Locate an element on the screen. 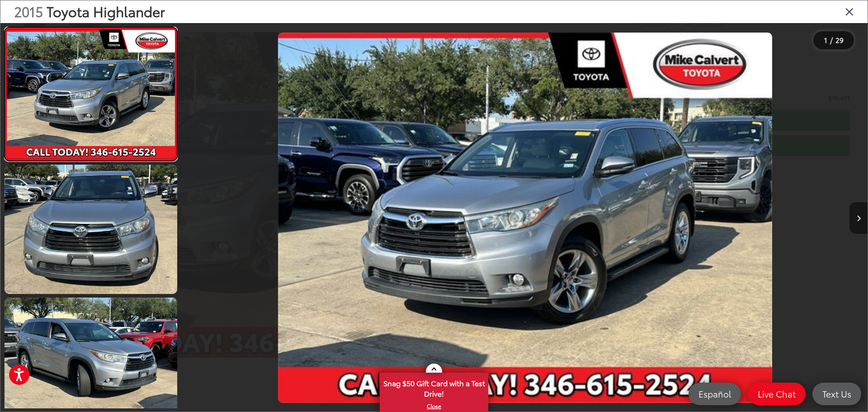 The height and width of the screenshot is (412, 868). a: Live Chat is located at coordinates (777, 394).